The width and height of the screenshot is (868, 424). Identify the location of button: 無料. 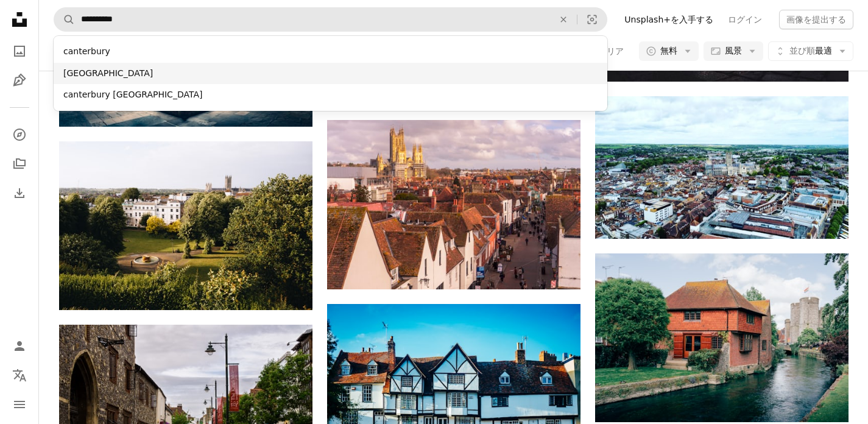
(668, 51).